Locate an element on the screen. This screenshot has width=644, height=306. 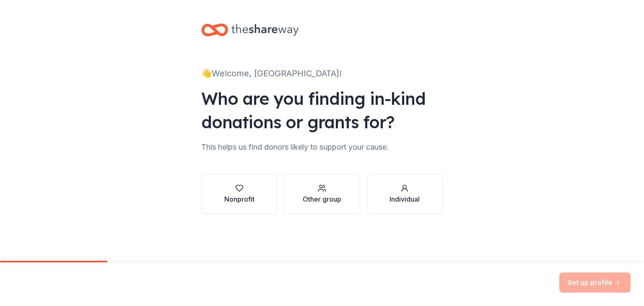
div: This helps us find donors likely to support your cause. is located at coordinates (322, 147).